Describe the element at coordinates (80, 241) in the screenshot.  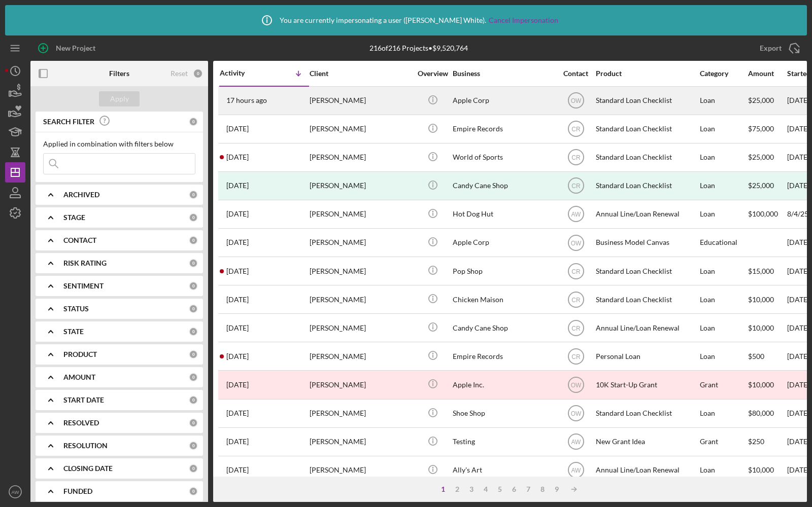
I see `b: CONTACT` at that location.